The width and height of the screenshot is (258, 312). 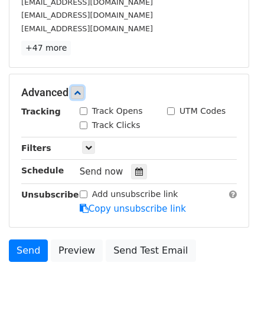 I want to click on strong: Filters, so click(x=36, y=148).